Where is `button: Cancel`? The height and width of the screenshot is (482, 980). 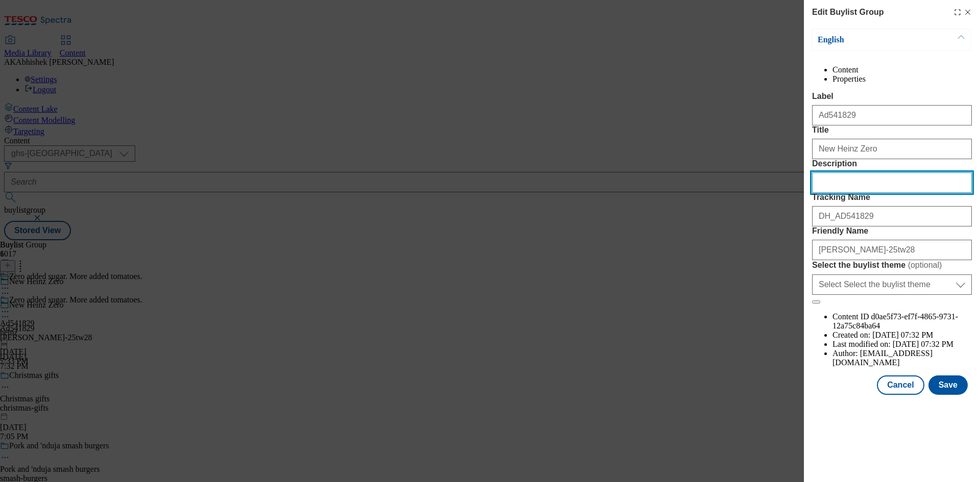
button: Cancel is located at coordinates (901, 385).